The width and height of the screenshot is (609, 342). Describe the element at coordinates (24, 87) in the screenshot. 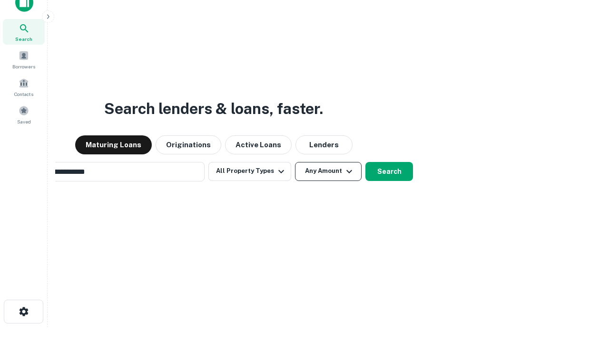

I see `div: Contacts` at that location.